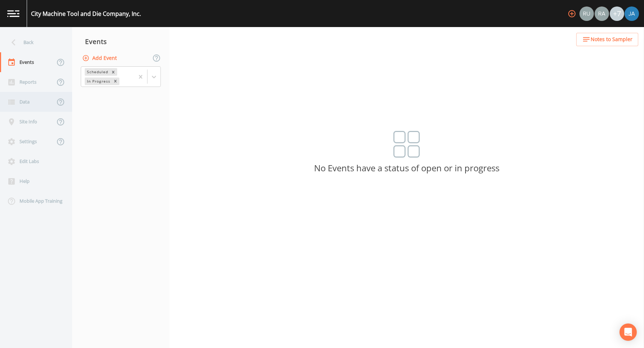  Describe the element at coordinates (602, 14) in the screenshot. I see `img: 7493944169e4cb9b715a099ebe515ac2` at that location.